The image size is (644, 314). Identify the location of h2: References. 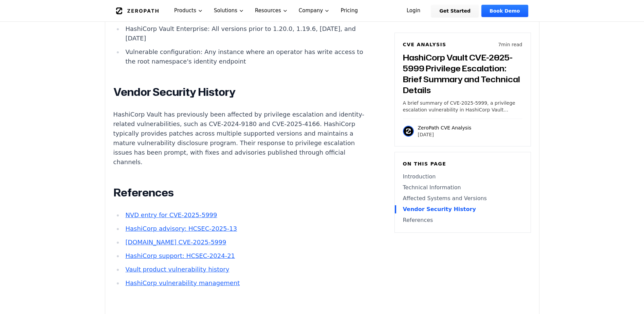
(240, 192).